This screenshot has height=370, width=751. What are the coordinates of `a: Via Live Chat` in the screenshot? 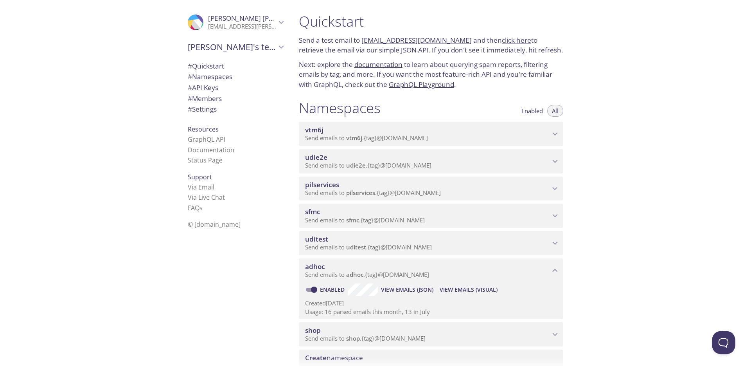 It's located at (206, 197).